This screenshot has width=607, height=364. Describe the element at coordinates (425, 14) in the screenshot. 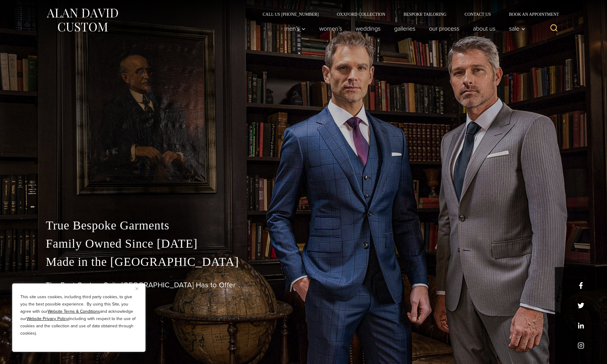

I see `a: Bespoke Tailoring` at that location.